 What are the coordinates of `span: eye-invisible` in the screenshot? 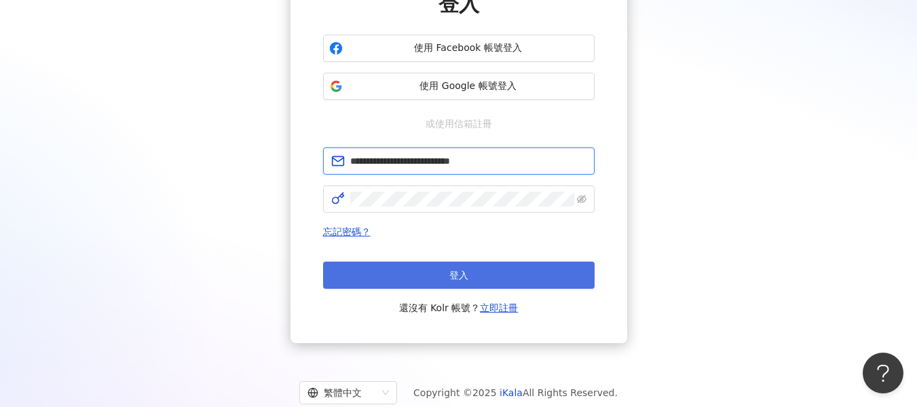 It's located at (582, 199).